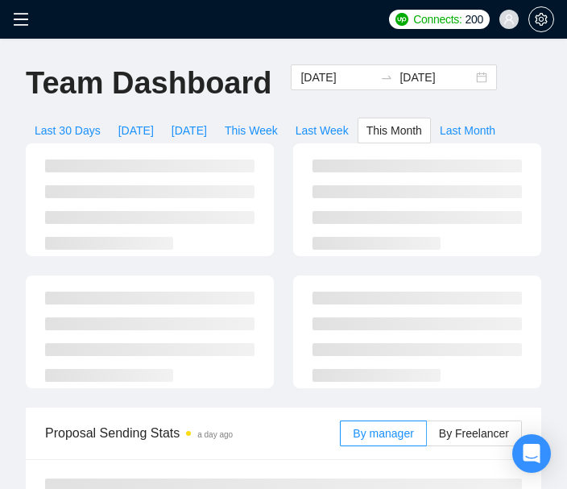 This screenshot has width=567, height=489. I want to click on span: 200, so click(474, 19).